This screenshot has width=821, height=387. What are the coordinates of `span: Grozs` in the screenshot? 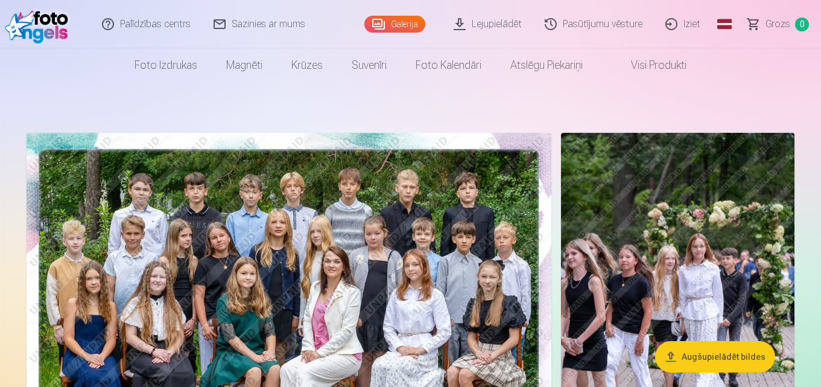 It's located at (777, 24).